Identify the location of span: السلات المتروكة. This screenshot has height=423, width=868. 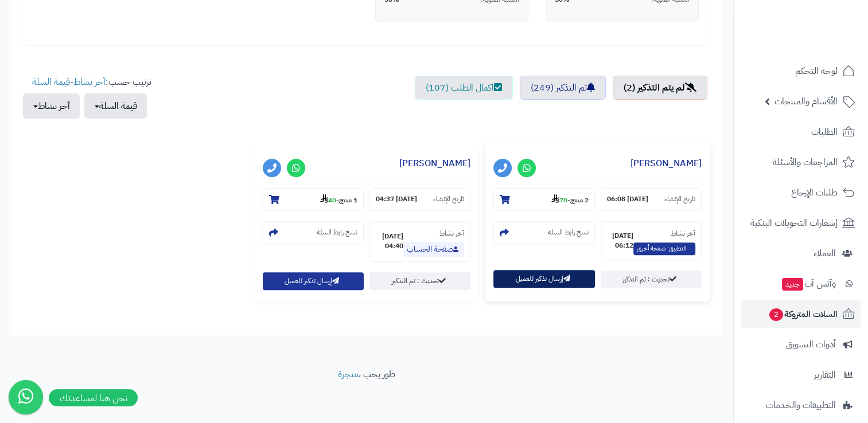
(802, 314).